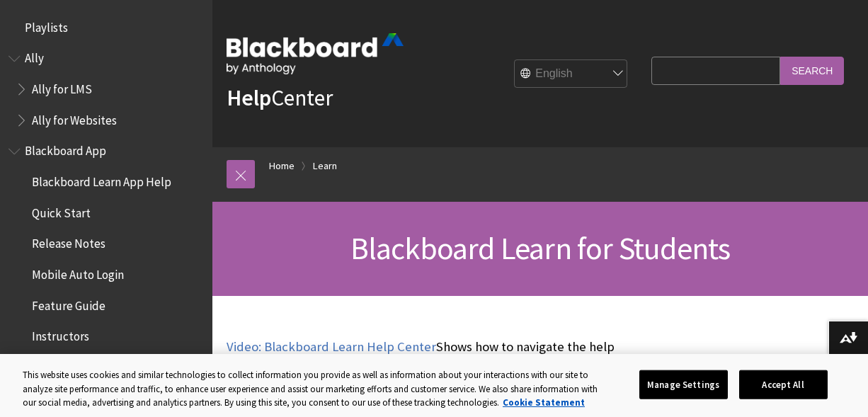 The image size is (868, 417). Describe the element at coordinates (106, 89) in the screenshot. I see `nav: Book outline for Anthology Ally Help` at that location.